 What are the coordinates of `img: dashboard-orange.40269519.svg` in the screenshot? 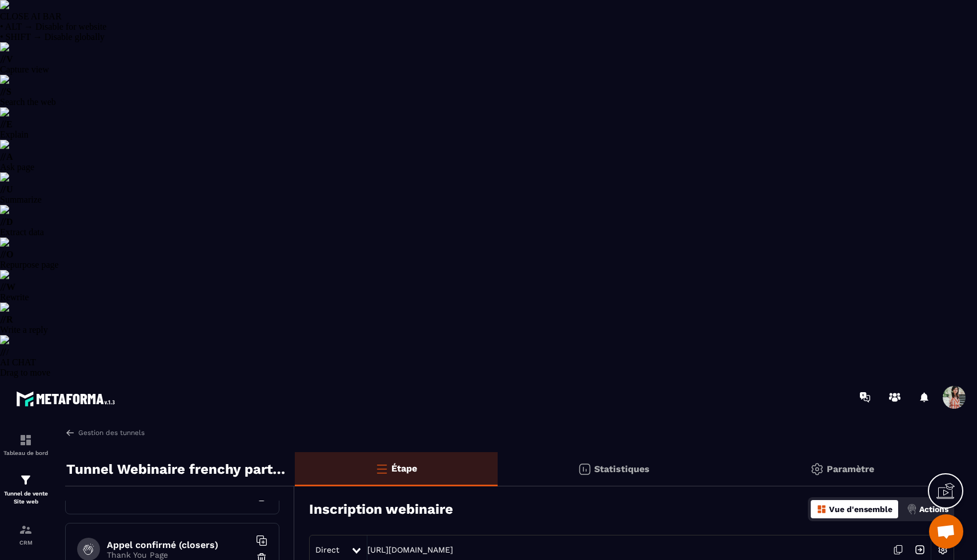 It's located at (822, 509).